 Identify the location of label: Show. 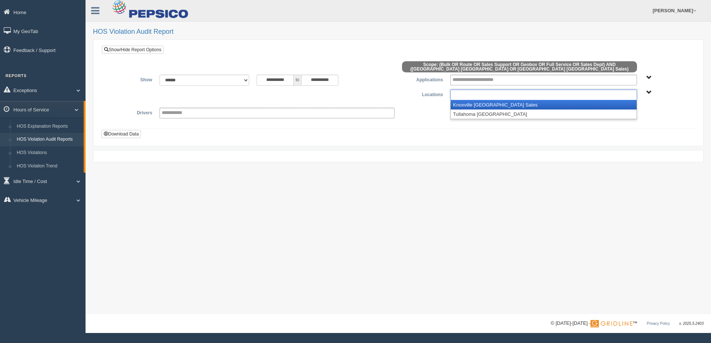
(132, 79).